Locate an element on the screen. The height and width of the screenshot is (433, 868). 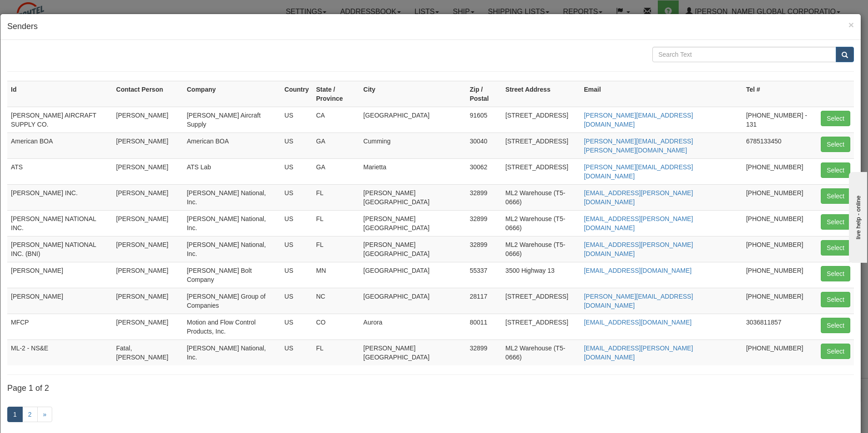
td: 6785133450 is located at coordinates (779, 145).